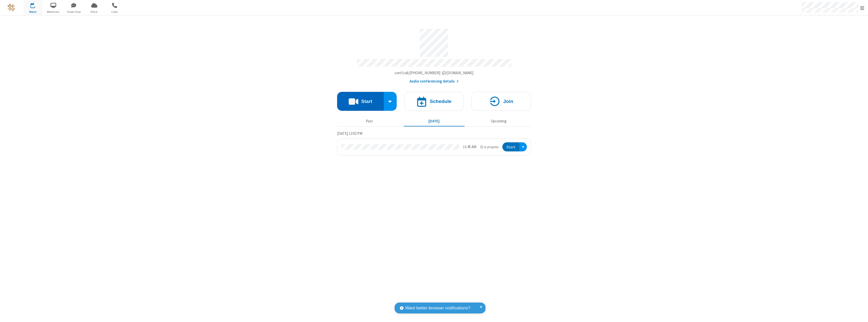 This screenshot has width=868, height=322. I want to click on span: Calls, so click(115, 12).